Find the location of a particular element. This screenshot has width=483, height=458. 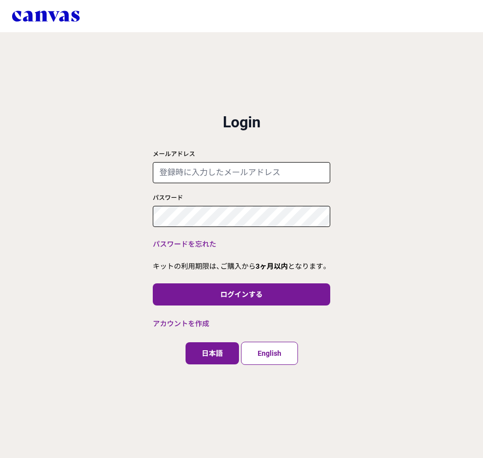

input: 登録時に入力したメールアドレス is located at coordinates (241, 173).